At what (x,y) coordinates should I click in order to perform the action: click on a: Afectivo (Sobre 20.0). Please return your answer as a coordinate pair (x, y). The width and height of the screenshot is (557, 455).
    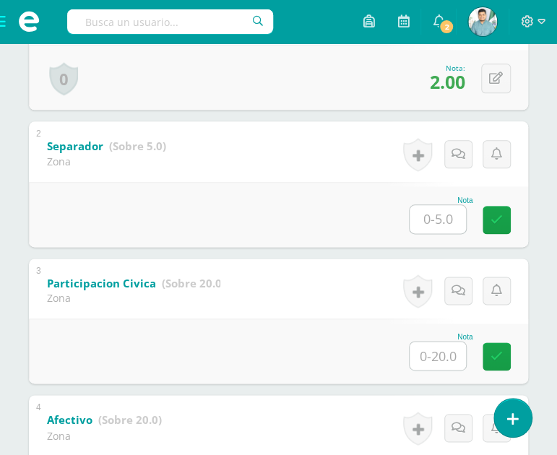
    Looking at the image, I should click on (104, 420).